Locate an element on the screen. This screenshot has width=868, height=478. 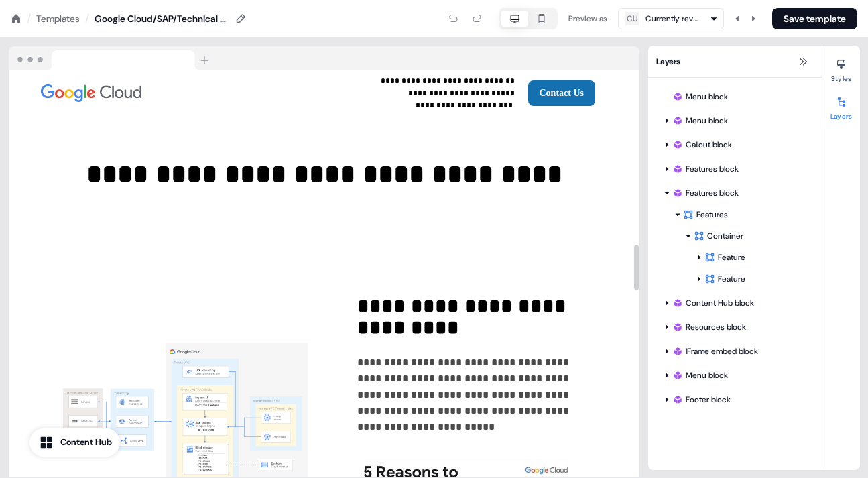
div: CU is located at coordinates (632, 18).